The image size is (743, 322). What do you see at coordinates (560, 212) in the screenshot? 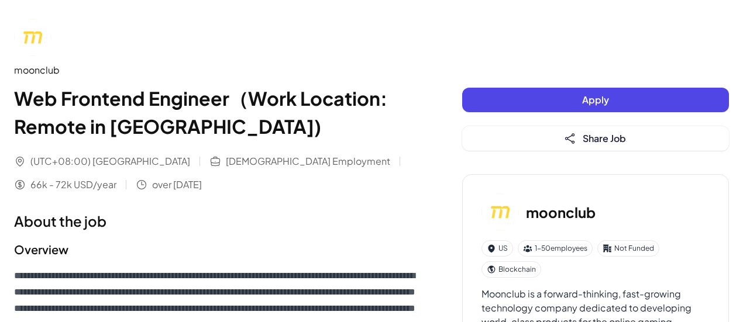
I see `h3: moonclub` at bounding box center [560, 212].